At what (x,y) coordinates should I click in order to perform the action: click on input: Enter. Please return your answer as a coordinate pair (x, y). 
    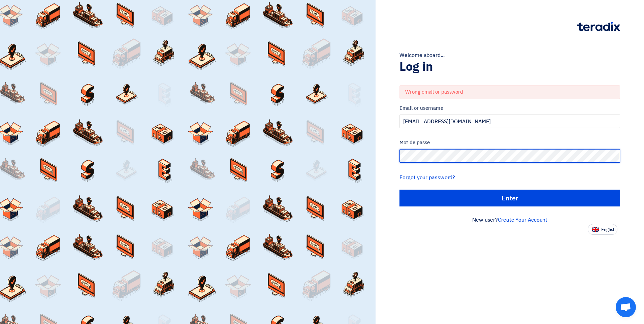
    Looking at the image, I should click on (510, 198).